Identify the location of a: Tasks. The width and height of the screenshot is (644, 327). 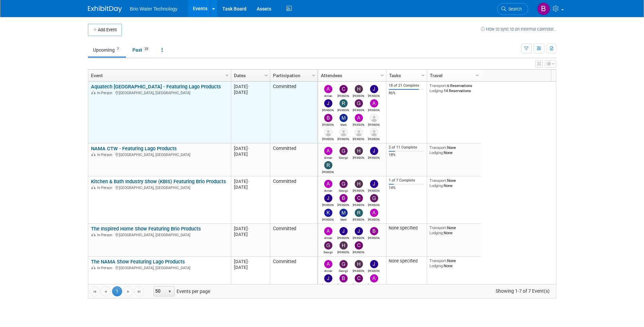
(406, 75).